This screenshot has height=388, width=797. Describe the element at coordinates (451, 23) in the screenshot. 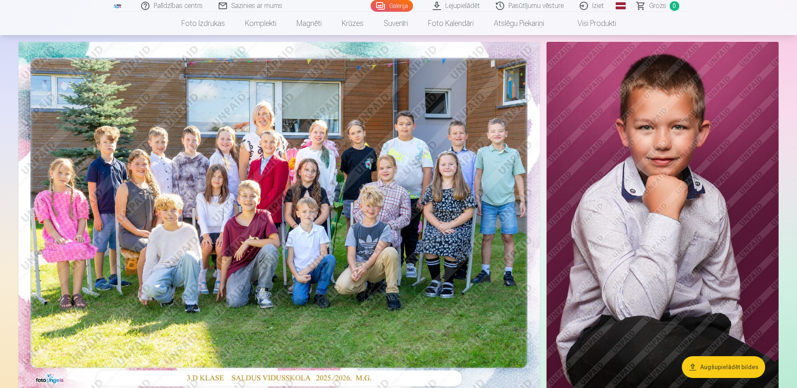

I see `a: Foto kalendāri` at that location.